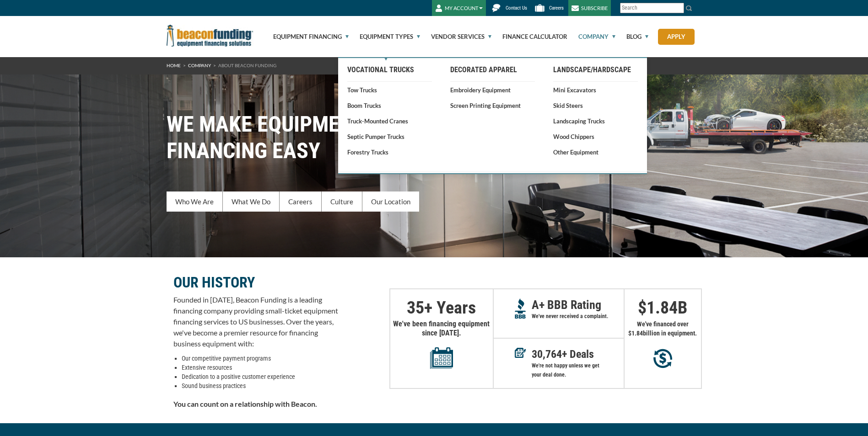 This screenshot has height=436, width=868. Describe the element at coordinates (390, 70) in the screenshot. I see `a: Vocational Trucks` at that location.